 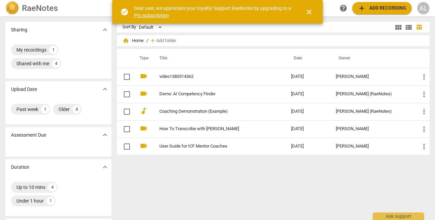 I want to click on button: Close, so click(x=309, y=12).